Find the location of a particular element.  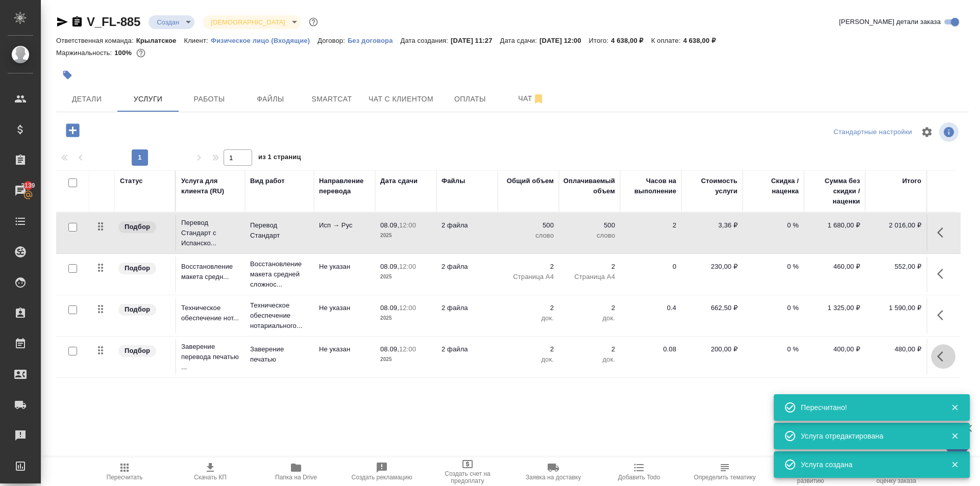

p: Маржинальность: is located at coordinates (85, 52).